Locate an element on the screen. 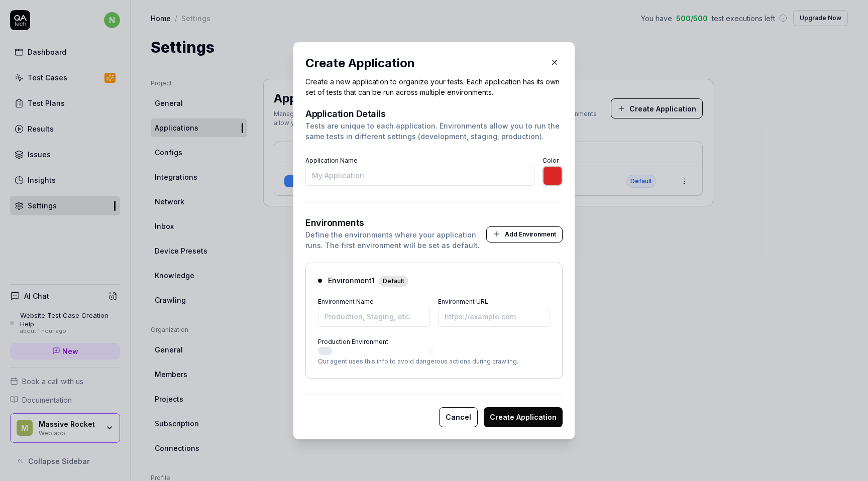 This screenshot has height=481, width=868. span: Environment 1 is located at coordinates (368, 280).